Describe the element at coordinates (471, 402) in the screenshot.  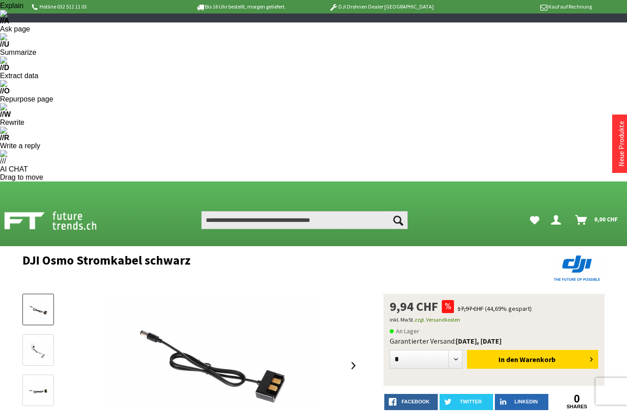
I see `span: twitter` at that location.